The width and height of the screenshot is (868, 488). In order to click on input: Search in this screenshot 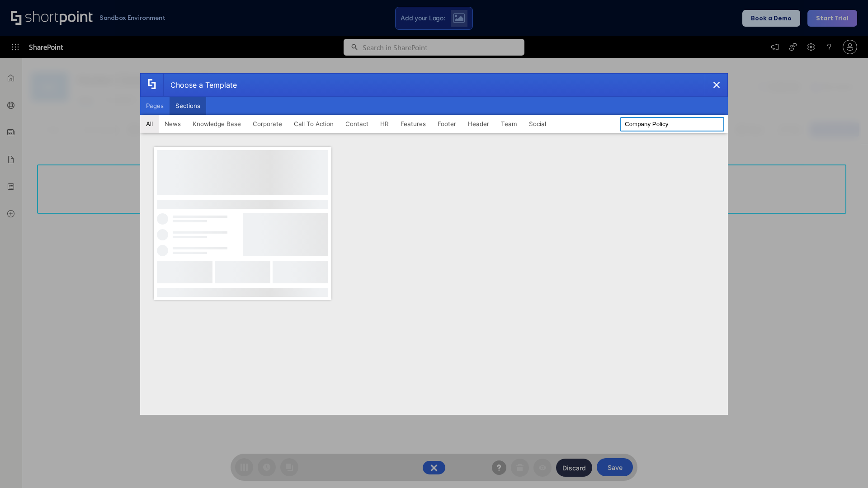, I will do `click(672, 124)`.